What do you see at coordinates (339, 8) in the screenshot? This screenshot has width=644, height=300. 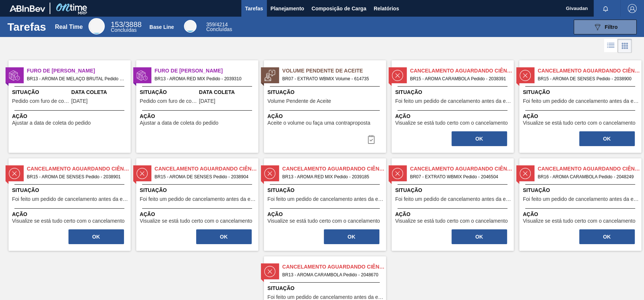 I see `span: Composição de Carga` at bounding box center [339, 8].